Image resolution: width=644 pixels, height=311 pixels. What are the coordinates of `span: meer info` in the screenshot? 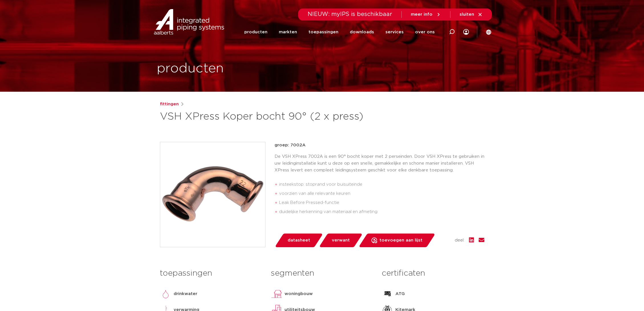 It's located at (421, 14).